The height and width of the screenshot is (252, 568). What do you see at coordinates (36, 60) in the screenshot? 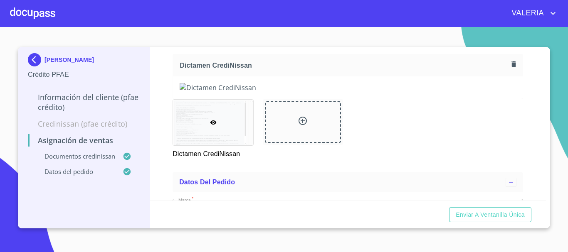
I see `img: Docupass spot blue` at bounding box center [36, 60].